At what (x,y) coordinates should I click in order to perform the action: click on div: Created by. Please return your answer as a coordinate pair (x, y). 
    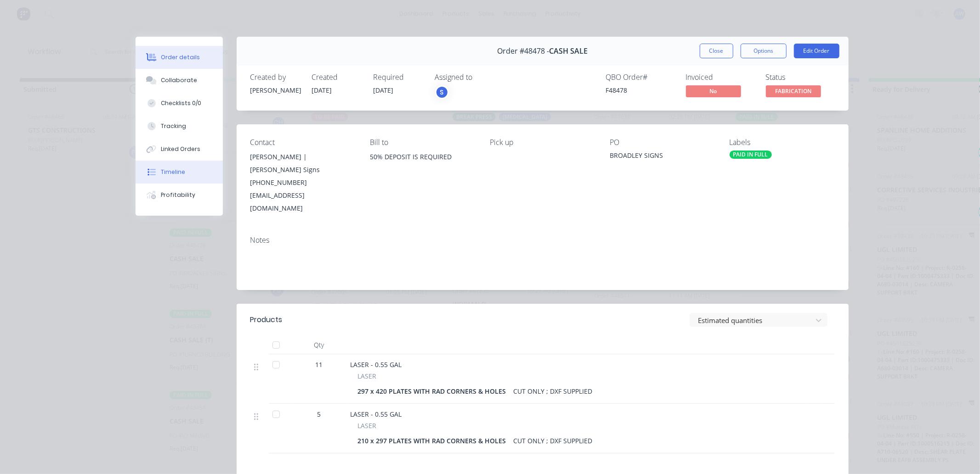
    Looking at the image, I should click on (276, 77).